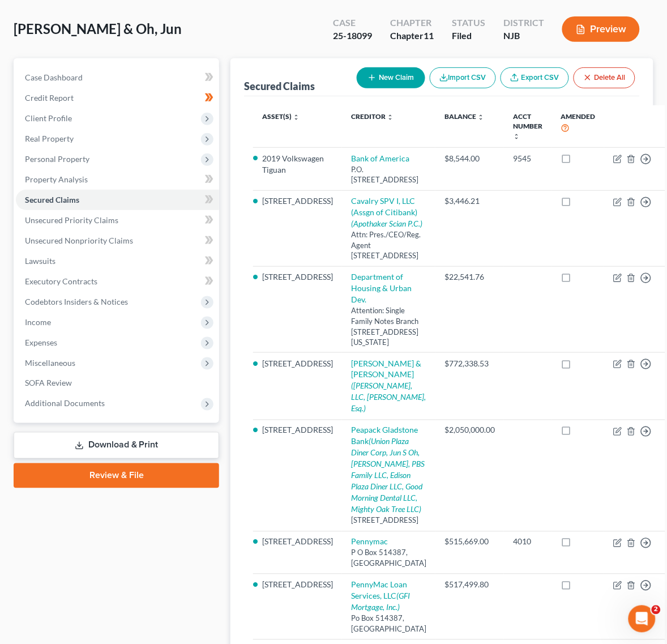 The width and height of the screenshot is (667, 644). I want to click on span: Real Property, so click(49, 138).